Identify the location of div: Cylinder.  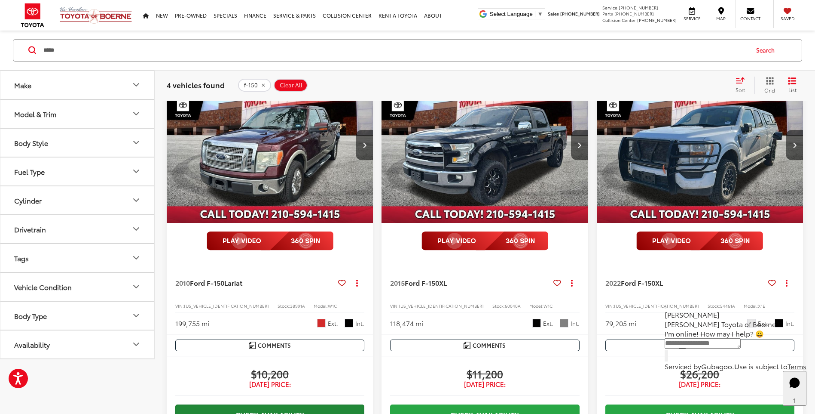
(136, 200).